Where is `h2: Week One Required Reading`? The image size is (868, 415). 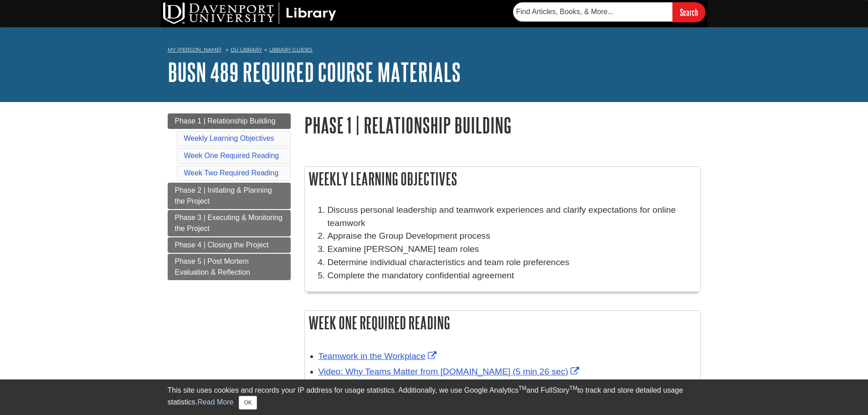 h2: Week One Required Reading is located at coordinates (503, 323).